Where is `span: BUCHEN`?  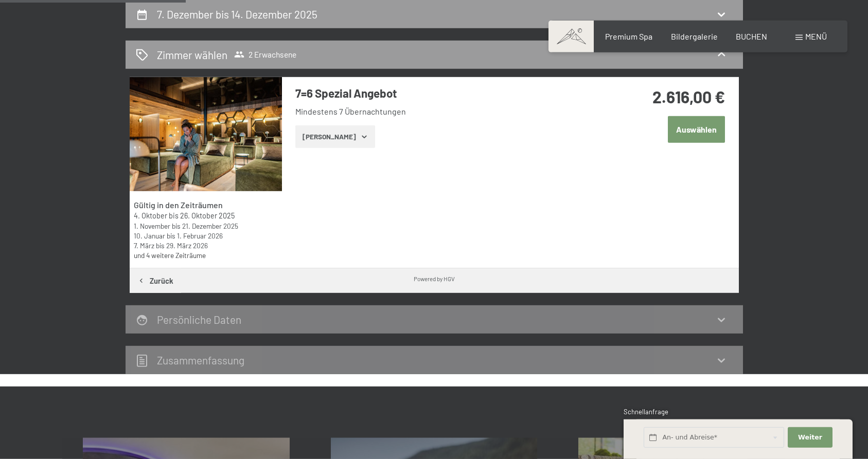 span: BUCHEN is located at coordinates (751, 36).